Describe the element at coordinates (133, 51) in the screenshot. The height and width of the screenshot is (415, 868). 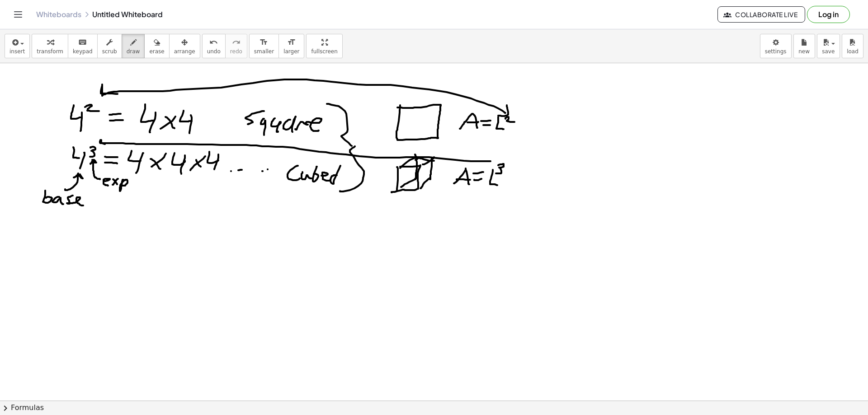
I see `span: draw` at that location.